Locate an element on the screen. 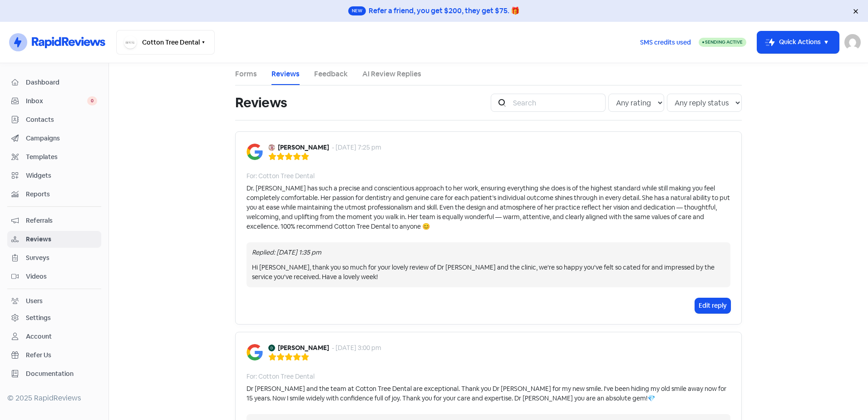 The width and height of the screenshot is (868, 420). a: Feedback is located at coordinates (331, 74).